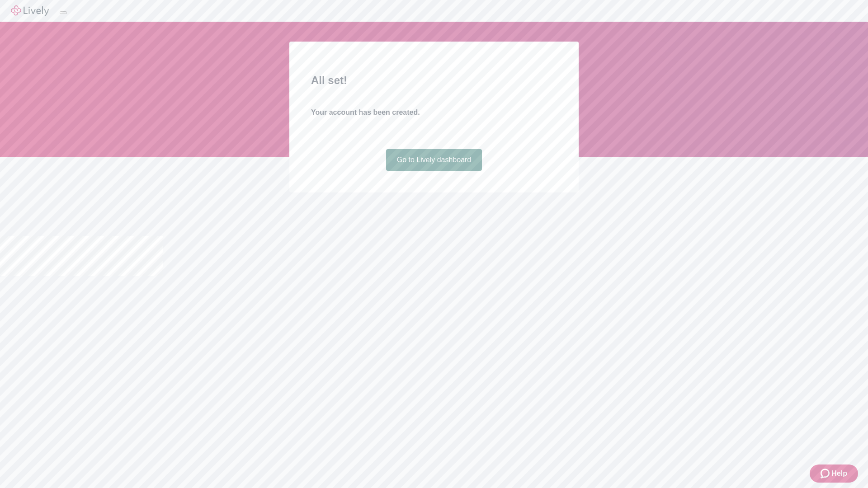  What do you see at coordinates (63, 13) in the screenshot?
I see `button: Log out` at bounding box center [63, 13].